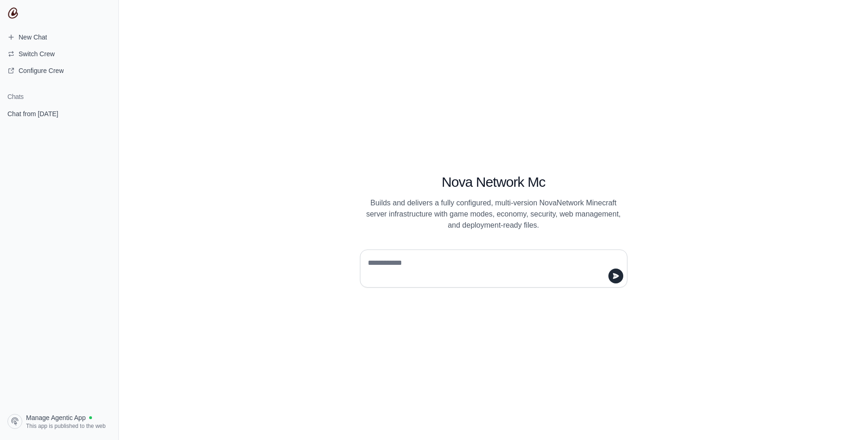  I want to click on span: New Chat, so click(32, 37).